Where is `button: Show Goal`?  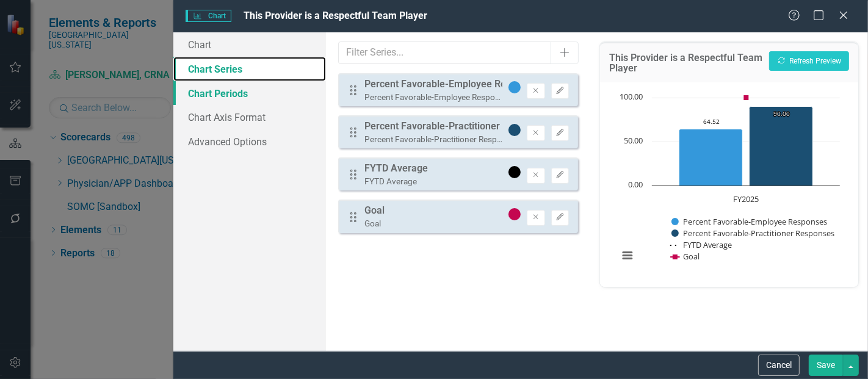
button: Show Goal is located at coordinates (684, 256).